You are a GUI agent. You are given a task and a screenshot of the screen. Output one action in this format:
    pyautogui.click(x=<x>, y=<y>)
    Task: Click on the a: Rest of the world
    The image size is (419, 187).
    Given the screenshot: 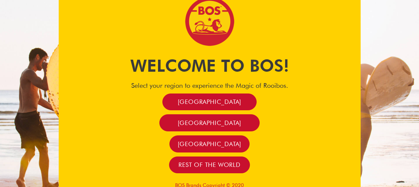 What is the action you would take?
    pyautogui.click(x=210, y=165)
    